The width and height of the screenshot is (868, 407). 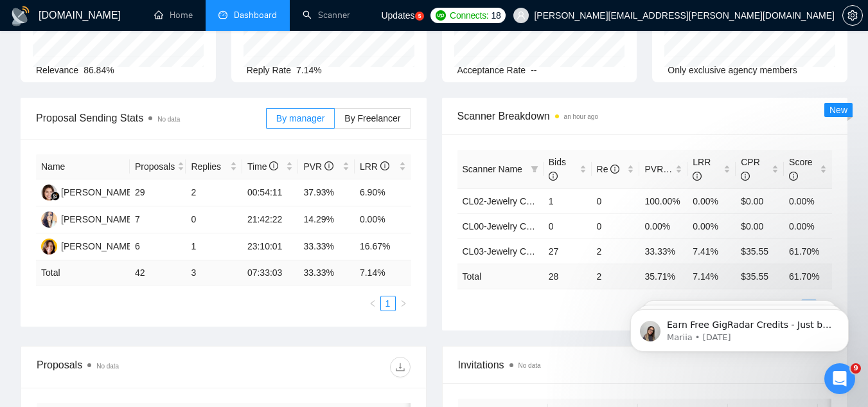 What do you see at coordinates (130, 367) in the screenshot?
I see `div: Proposals` at bounding box center [130, 367].